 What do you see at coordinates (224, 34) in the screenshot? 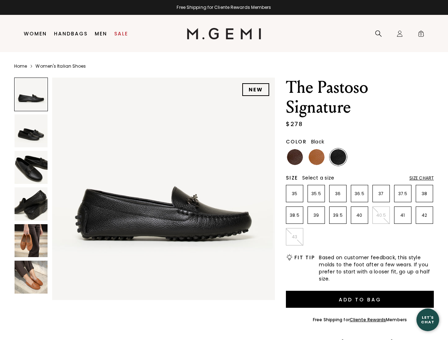
I see `img: M.Gemi` at bounding box center [224, 34].